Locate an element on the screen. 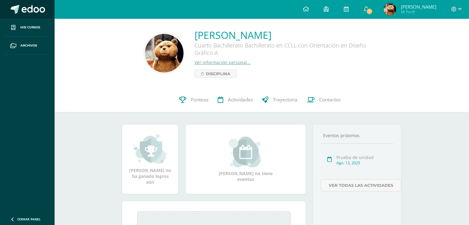 Image resolution: width=469 pixels, height=225 pixels. span: 1 is located at coordinates (370, 11).